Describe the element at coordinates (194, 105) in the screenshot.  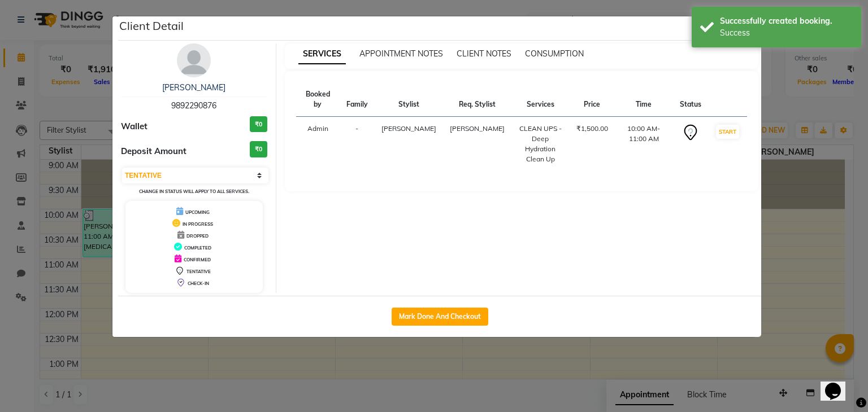
I see `span: 9892290876` at that location.